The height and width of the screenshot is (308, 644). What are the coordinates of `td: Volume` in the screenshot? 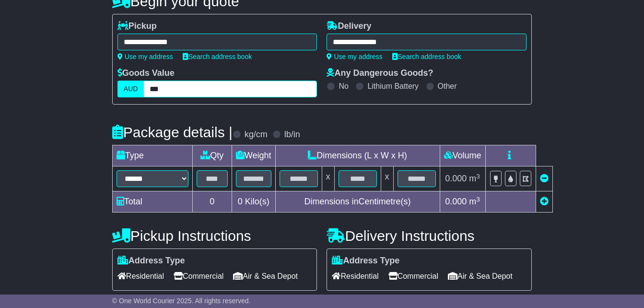 It's located at (462, 156).